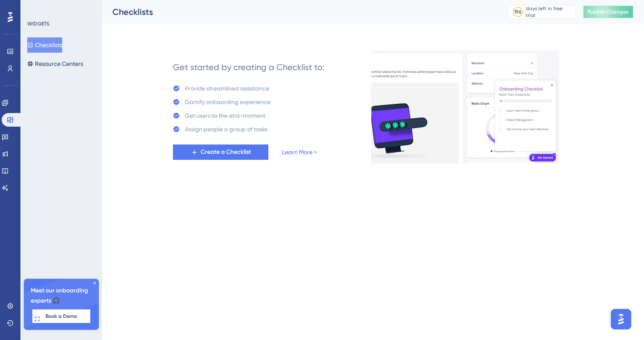 The image size is (644, 340). Describe the element at coordinates (39, 24) in the screenshot. I see `div: WIDGETS` at that location.